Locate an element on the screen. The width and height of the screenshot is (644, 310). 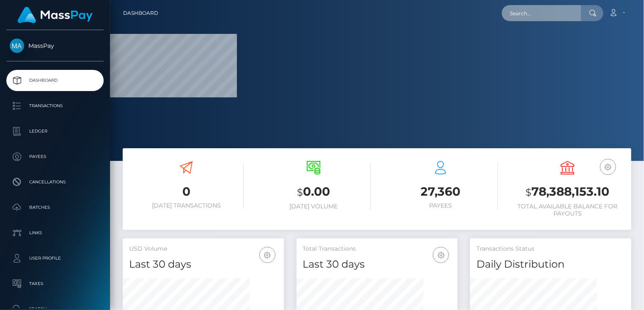
p: Cancellations is located at coordinates (55, 182).